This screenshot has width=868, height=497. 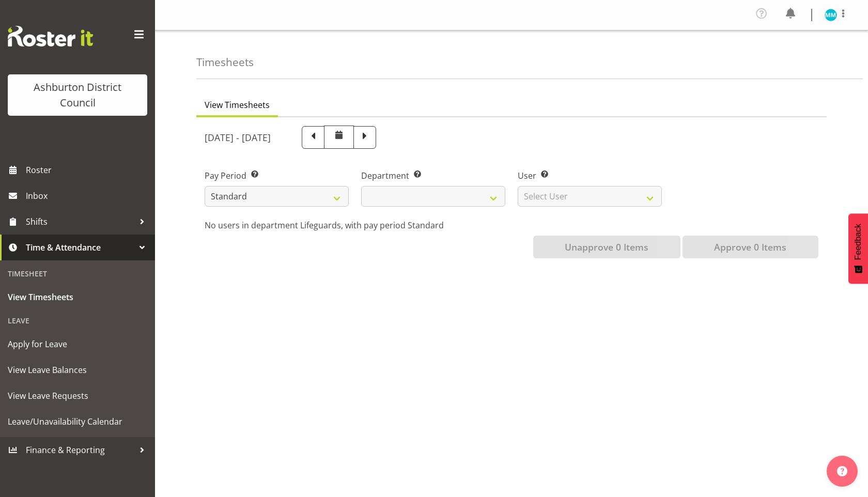 What do you see at coordinates (858, 248) in the screenshot?
I see `button: Feedback - Show survey` at bounding box center [858, 248].